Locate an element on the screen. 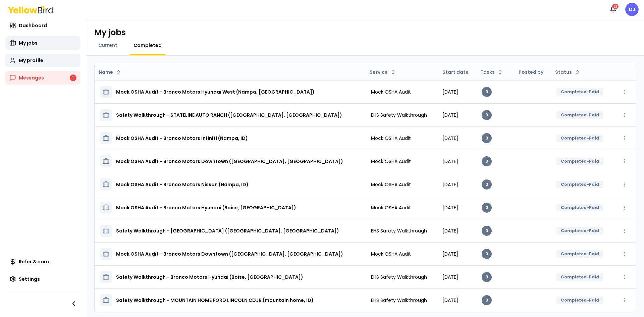 This screenshot has height=317, width=644. span: Name is located at coordinates (105, 72).